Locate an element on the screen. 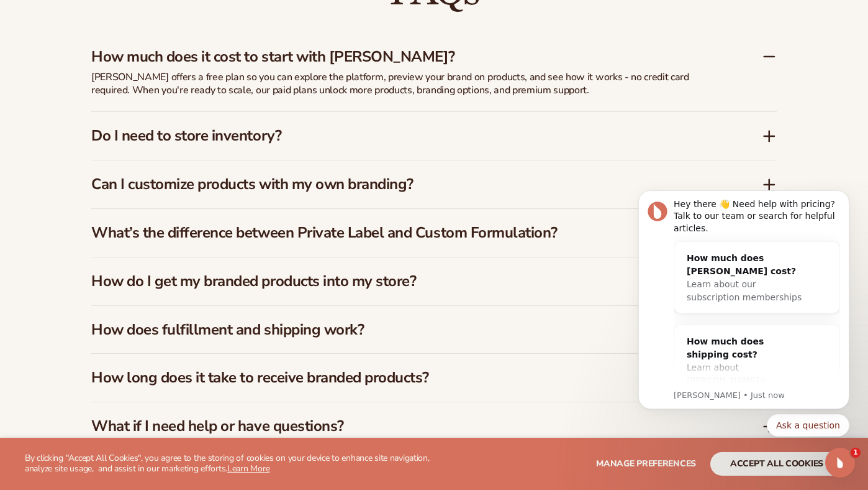 This screenshot has height=490, width=868. h3: What’s the difference between Private Label and Custom Formulation? is located at coordinates (408, 232).